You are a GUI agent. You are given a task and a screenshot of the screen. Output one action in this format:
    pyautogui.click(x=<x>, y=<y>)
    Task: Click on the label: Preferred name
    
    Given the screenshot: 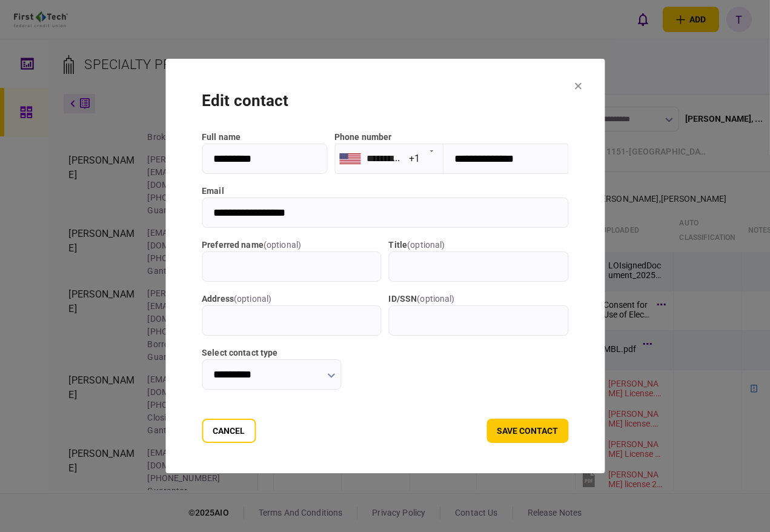 What is the action you would take?
    pyautogui.click(x=291, y=244)
    